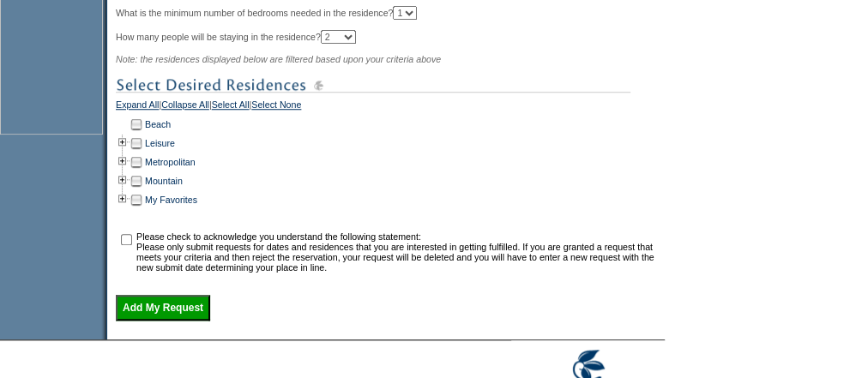 This screenshot has height=378, width=868. What do you see at coordinates (163, 180) in the screenshot?
I see `a: Mountain` at bounding box center [163, 180].